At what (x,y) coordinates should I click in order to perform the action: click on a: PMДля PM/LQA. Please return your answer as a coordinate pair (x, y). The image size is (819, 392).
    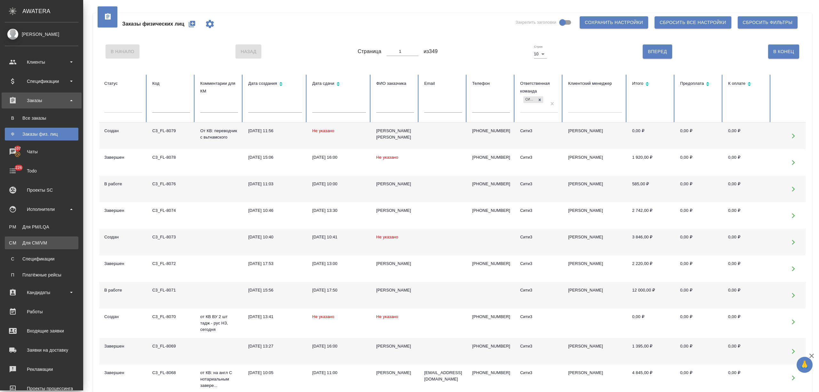
    Looking at the image, I should click on (42, 227).